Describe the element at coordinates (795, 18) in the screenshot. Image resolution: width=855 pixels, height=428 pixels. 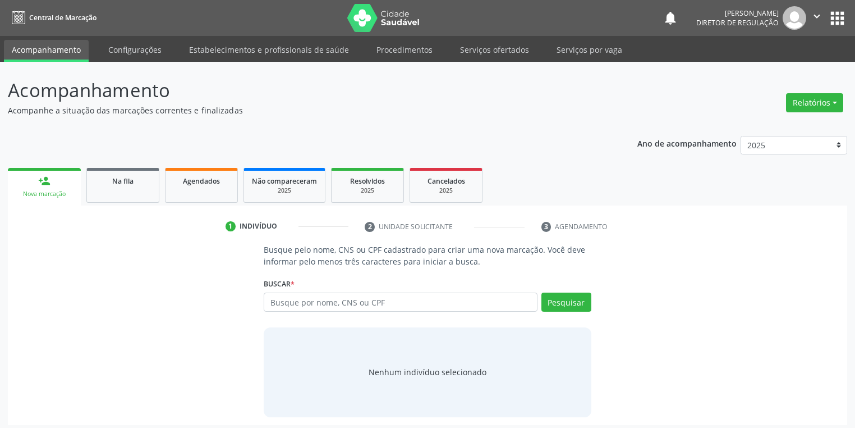
I see `img: img` at that location.